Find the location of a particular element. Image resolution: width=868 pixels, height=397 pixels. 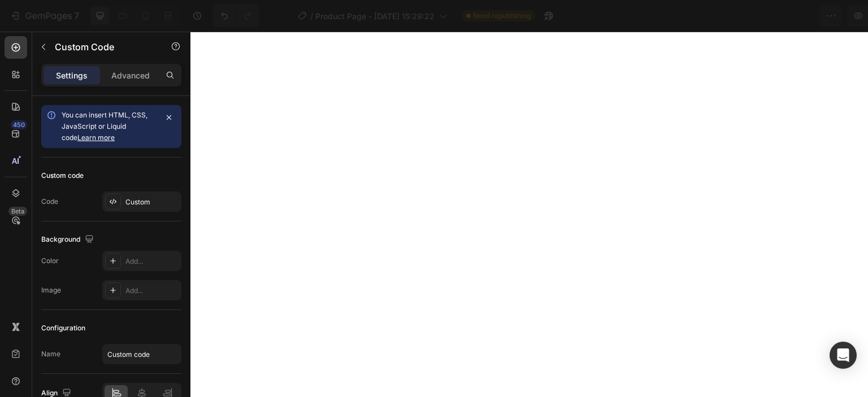

div: Publish is located at coordinates (816, 16).